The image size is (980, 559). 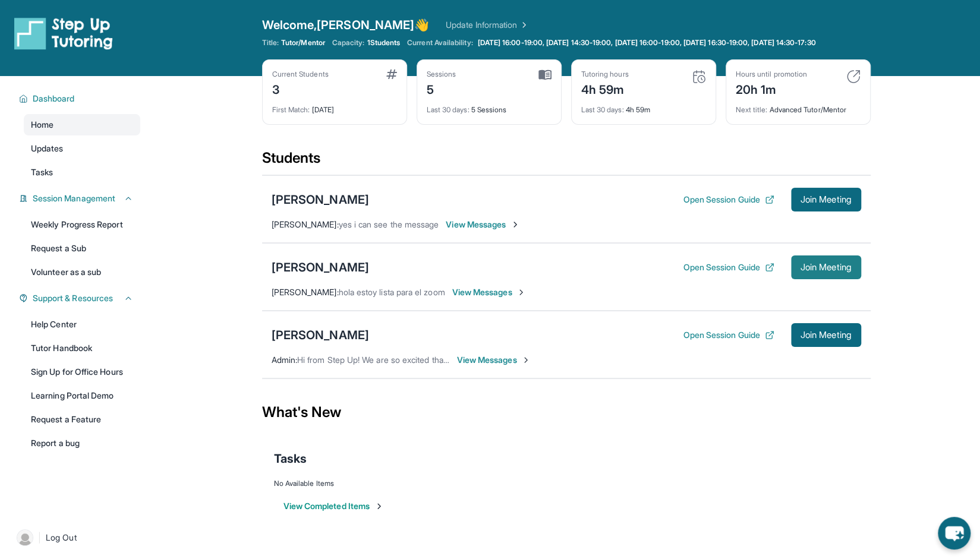 I want to click on div: 3, so click(x=300, y=88).